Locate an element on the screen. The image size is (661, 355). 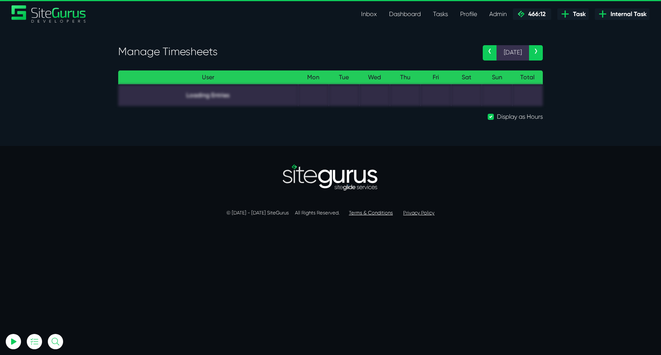
td: Loading Entries is located at coordinates (208, 95).